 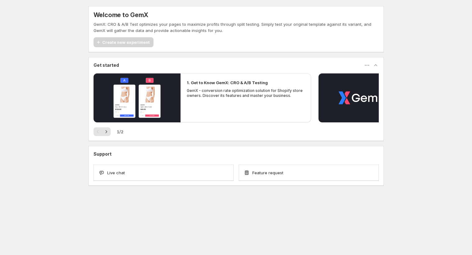 I want to click on h3: Support, so click(x=102, y=154).